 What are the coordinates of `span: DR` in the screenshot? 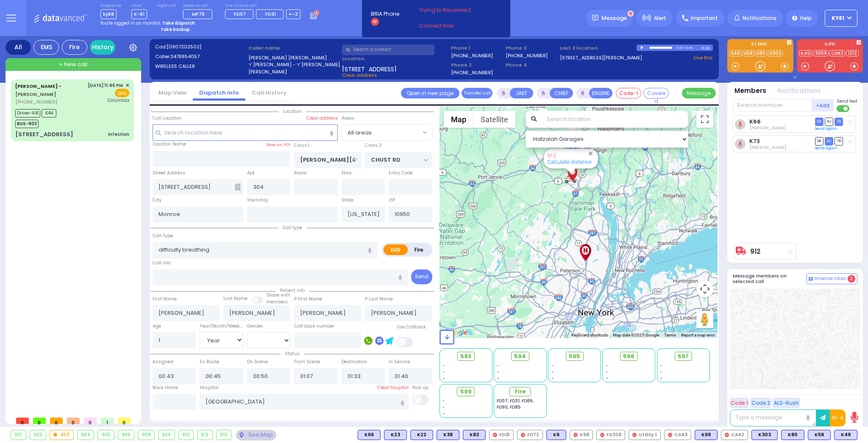 It's located at (819, 121).